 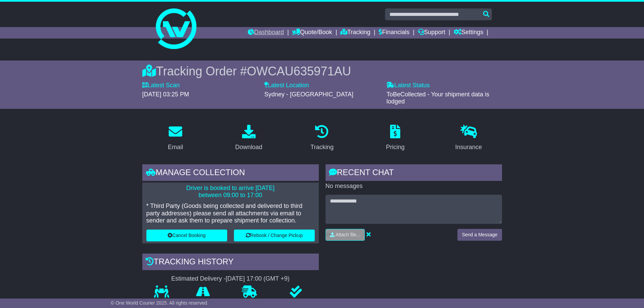 What do you see at coordinates (160, 303) in the screenshot?
I see `span: © One World Courier 2025. All rights reserved.` at bounding box center [160, 303].